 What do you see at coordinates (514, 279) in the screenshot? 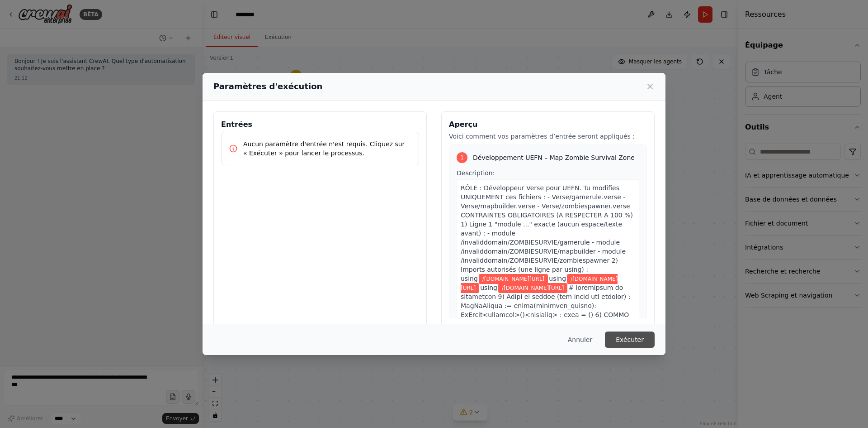
I see `span: Variable : /Fortnite.com/Devices` at bounding box center [514, 279].